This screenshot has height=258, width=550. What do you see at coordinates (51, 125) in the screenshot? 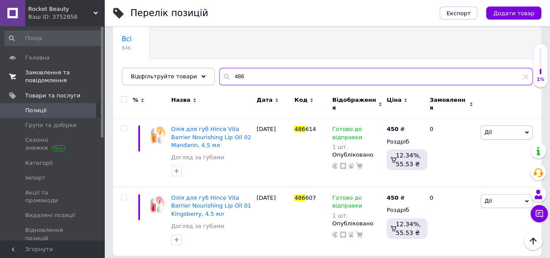
I see `span: Групи та добірки` at bounding box center [51, 125].